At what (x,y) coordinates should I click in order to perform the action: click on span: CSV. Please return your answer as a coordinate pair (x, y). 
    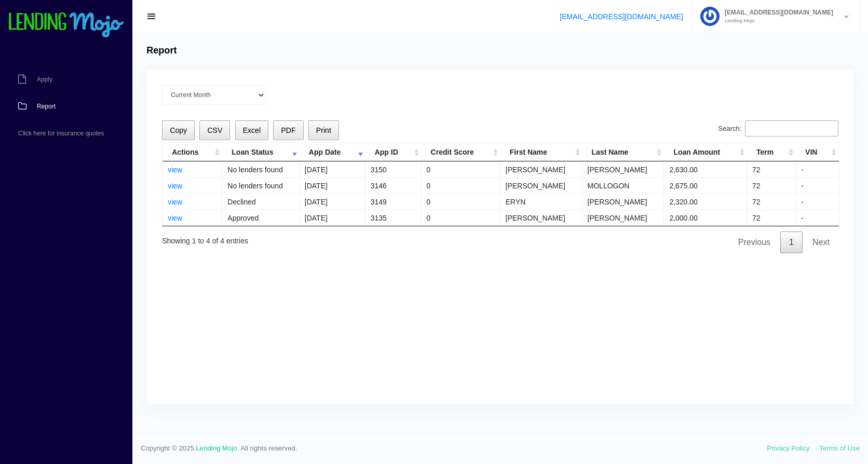
    Looking at the image, I should click on (214, 130).